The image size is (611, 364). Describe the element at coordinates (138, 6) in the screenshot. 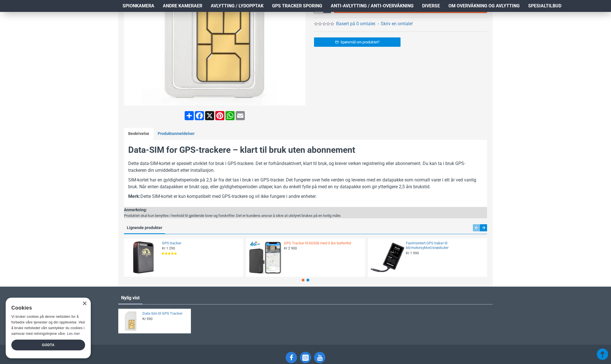

I see `span: Spionkamera` at that location.